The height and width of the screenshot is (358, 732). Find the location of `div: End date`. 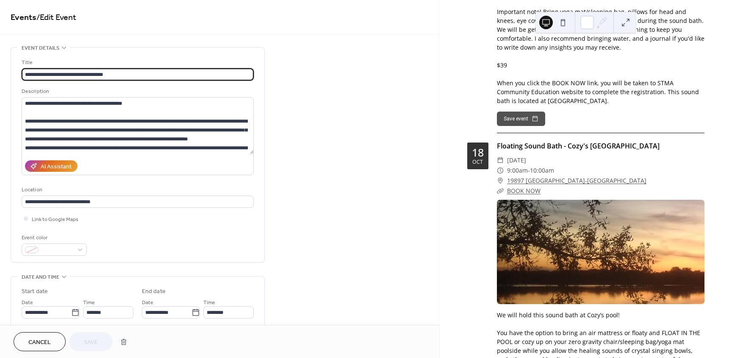

div: End date is located at coordinates (154, 291).